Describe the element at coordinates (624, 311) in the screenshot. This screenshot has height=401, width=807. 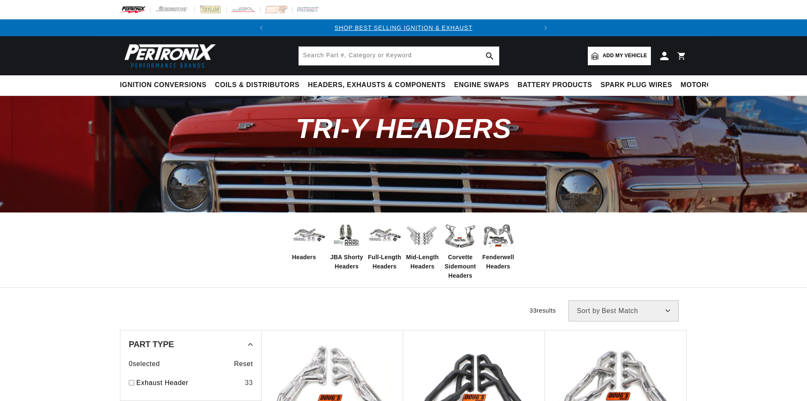
I see `select: Sort by` at that location.